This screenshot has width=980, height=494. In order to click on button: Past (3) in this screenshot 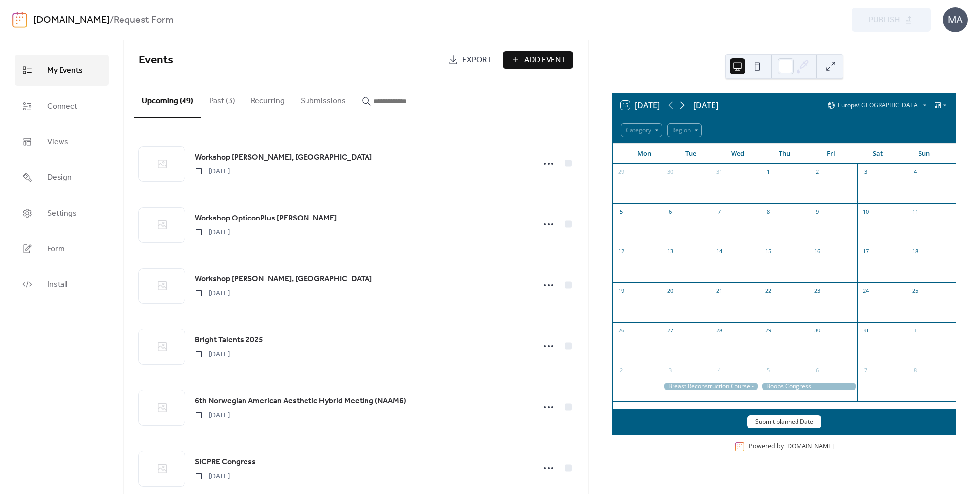, I will do `click(222, 98)`.